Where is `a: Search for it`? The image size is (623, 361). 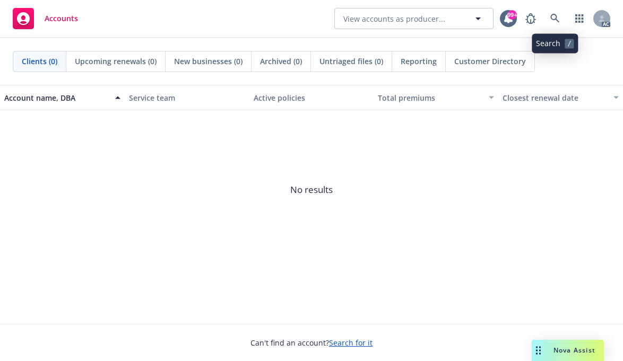 a: Search for it is located at coordinates (351, 343).